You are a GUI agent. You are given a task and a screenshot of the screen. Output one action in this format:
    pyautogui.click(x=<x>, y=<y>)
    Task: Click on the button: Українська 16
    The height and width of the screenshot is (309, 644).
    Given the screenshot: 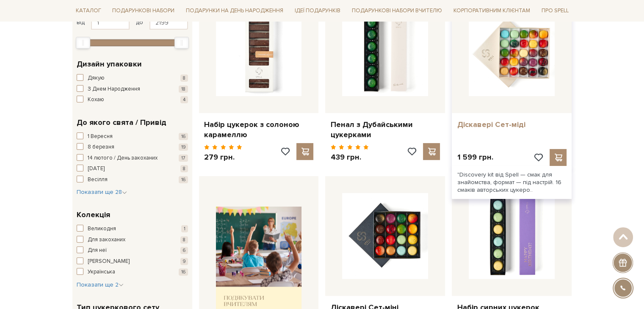 What is the action you would take?
    pyautogui.click(x=132, y=272)
    